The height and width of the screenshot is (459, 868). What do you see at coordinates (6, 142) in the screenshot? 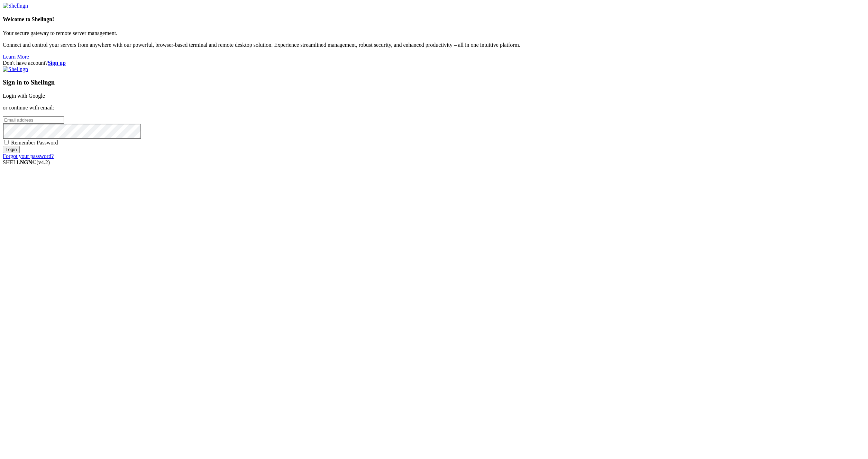
I see `input: Remember Password` at bounding box center [6, 142].